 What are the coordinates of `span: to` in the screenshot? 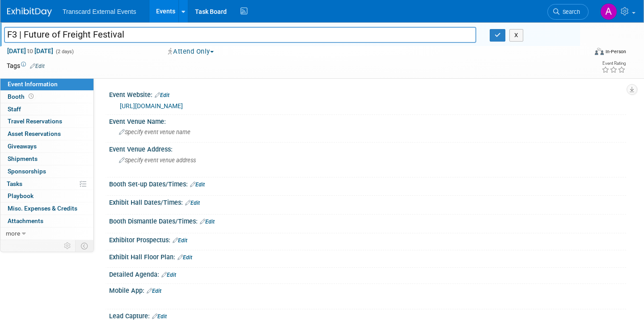 It's located at (30, 51).